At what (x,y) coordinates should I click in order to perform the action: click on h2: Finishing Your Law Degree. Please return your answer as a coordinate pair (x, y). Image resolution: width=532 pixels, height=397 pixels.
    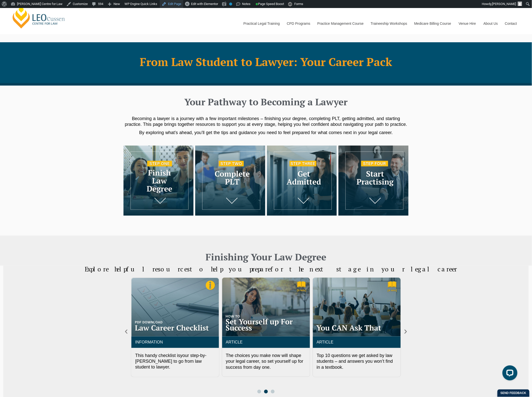
    Looking at the image, I should click on (266, 257).